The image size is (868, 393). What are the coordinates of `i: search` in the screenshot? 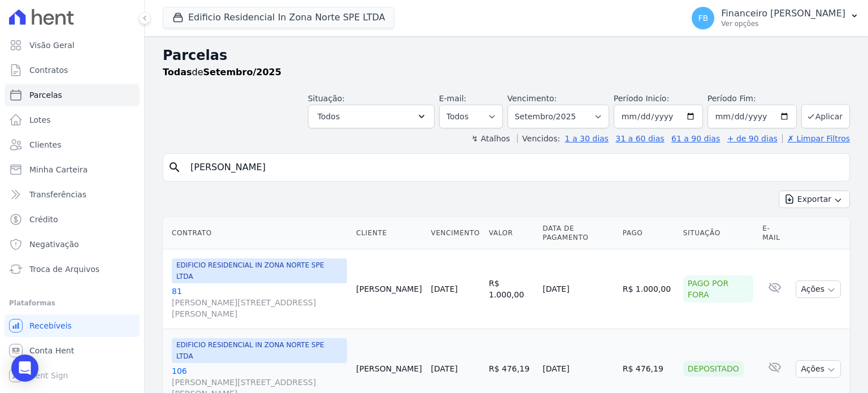 It's located at (174, 167).